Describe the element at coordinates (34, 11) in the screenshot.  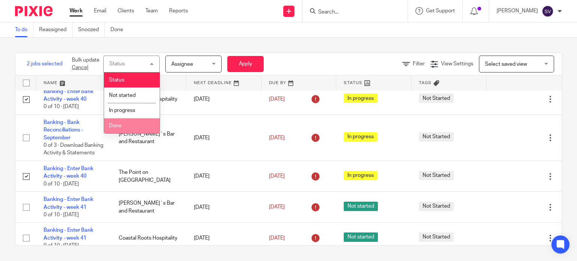
I see `img: Pixie` at that location.